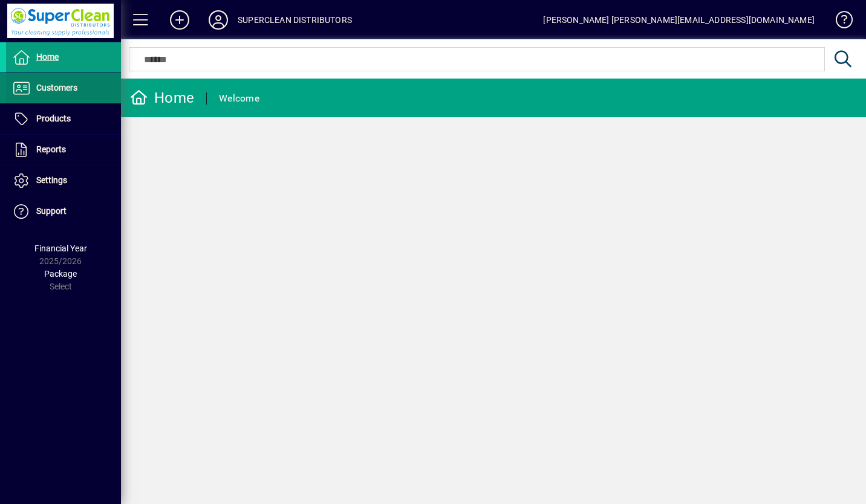 The image size is (866, 504). I want to click on span: Reports, so click(51, 149).